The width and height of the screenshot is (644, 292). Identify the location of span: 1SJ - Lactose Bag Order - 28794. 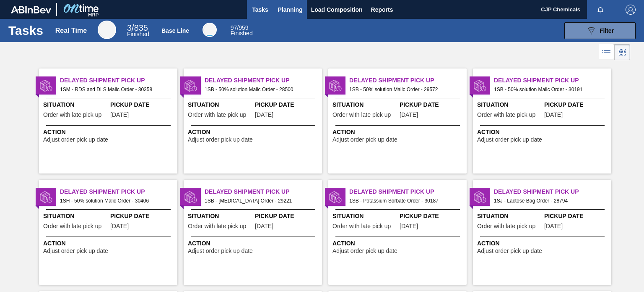
(549, 200).